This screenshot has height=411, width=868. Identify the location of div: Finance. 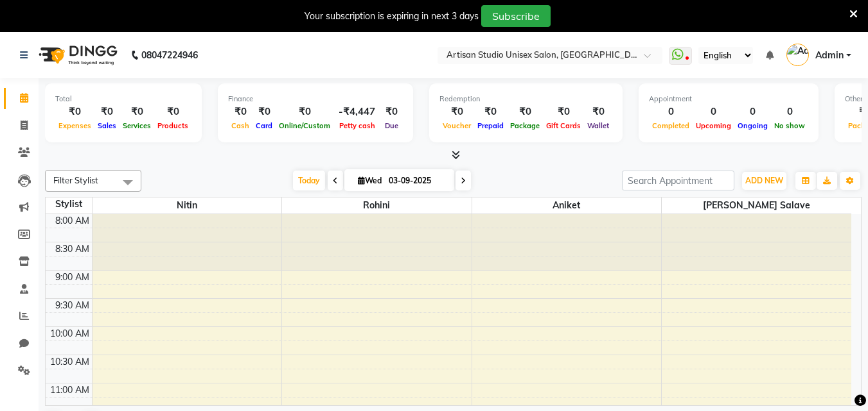
(316, 99).